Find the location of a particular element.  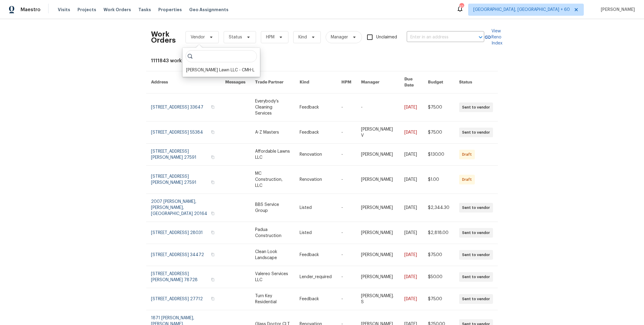

input: Enter in an address is located at coordinates (437, 37).